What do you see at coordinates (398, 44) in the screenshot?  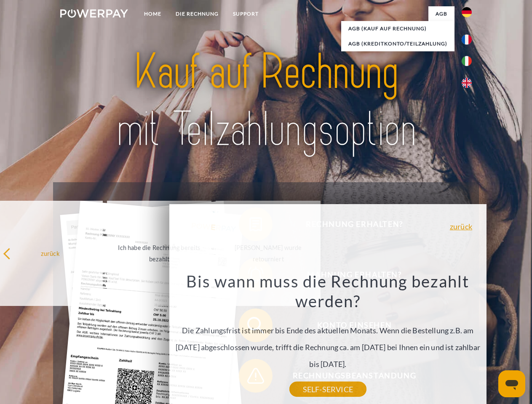 I see `a: AGB (Kreditkonto/Teilzahlung)` at bounding box center [398, 44].